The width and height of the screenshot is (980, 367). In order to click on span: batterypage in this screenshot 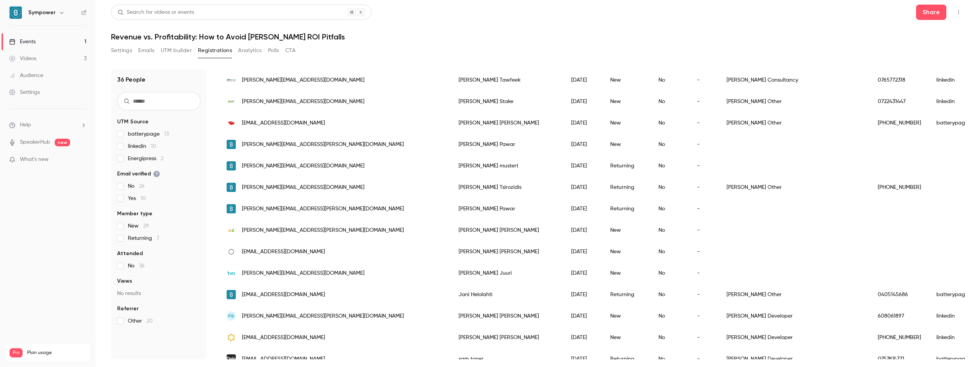, I will do `click(148, 134)`.